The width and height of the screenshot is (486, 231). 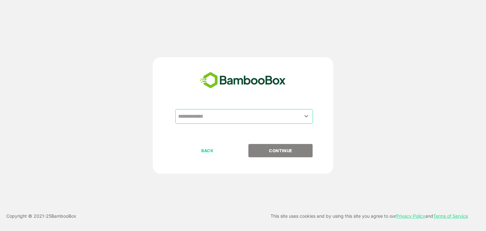 What do you see at coordinates (41, 216) in the screenshot?
I see `p: Copyright © 2021- 25 BambooBox` at bounding box center [41, 216].